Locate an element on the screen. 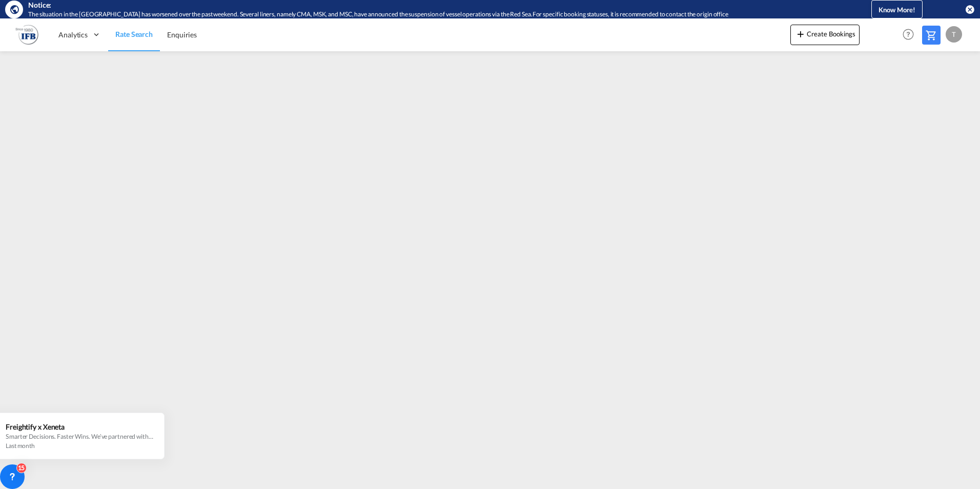 This screenshot has height=489, width=980. span: Know More! is located at coordinates (897, 10).